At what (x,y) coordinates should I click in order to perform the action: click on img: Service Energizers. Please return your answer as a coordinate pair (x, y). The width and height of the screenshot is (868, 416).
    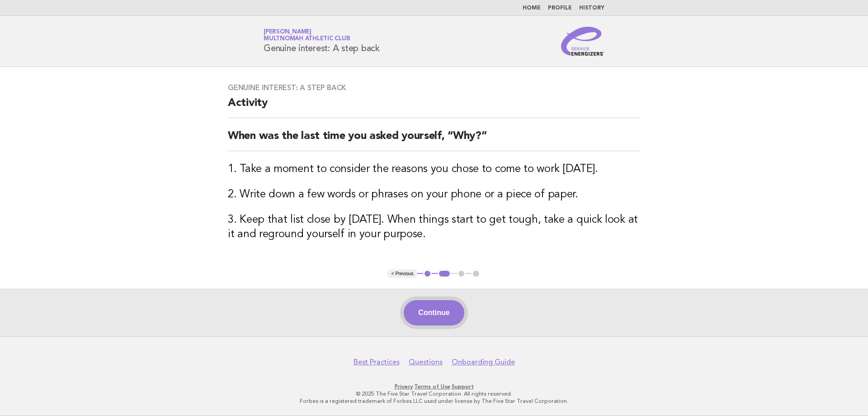
    Looking at the image, I should click on (583, 41).